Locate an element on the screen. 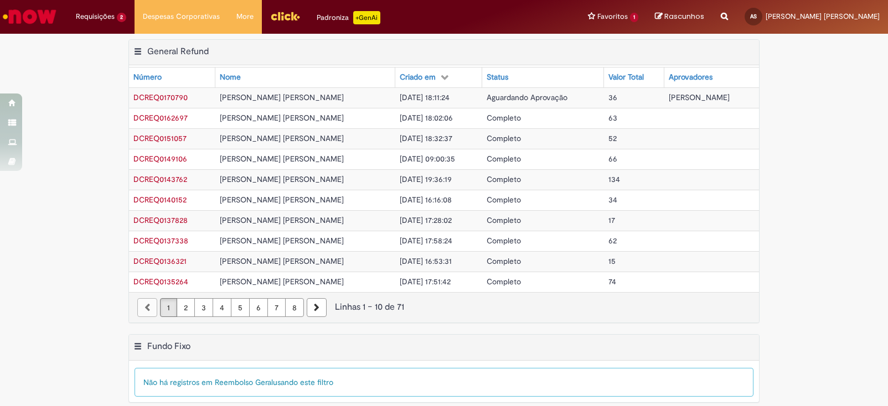  h2: Fundo Fixo is located at coordinates (169, 346).